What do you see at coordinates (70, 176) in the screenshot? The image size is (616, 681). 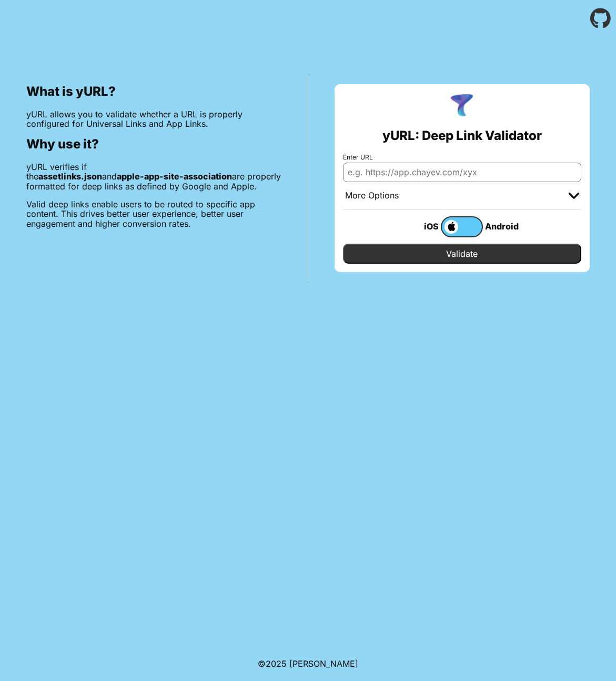 I see `b: assetlinks.json` at bounding box center [70, 176].